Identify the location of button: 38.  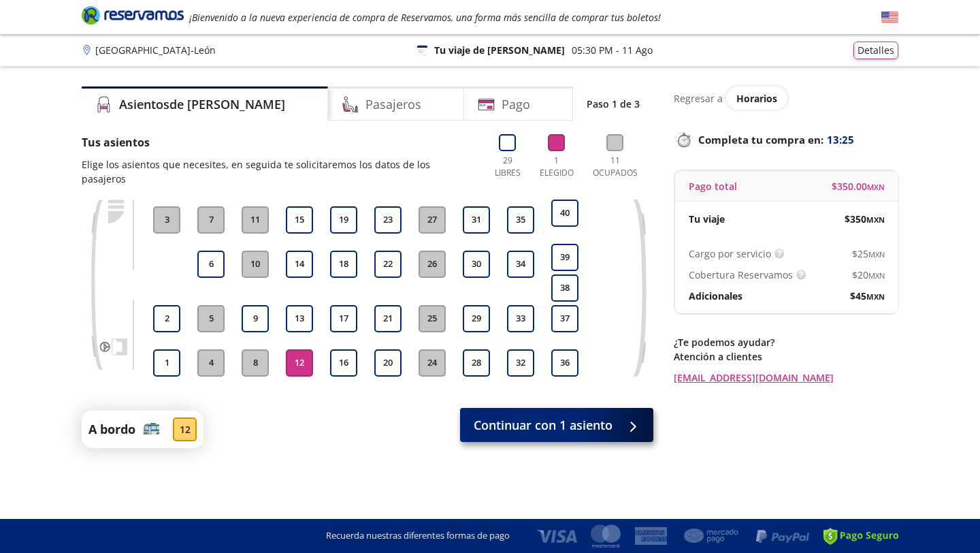
(565, 287).